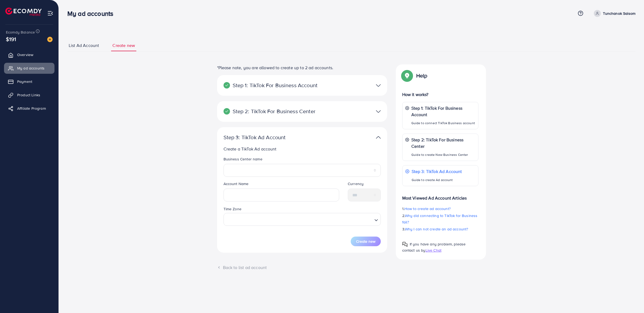  Describe the element at coordinates (24, 12) in the screenshot. I see `a: logo` at that location.